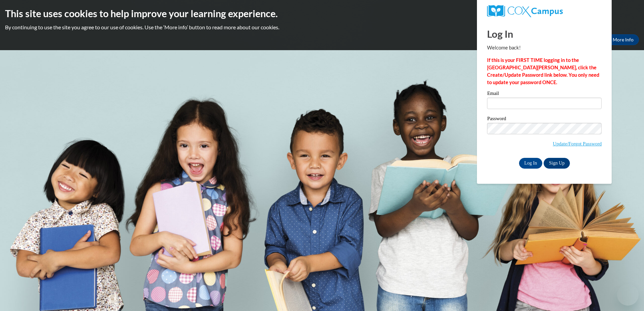 This screenshot has height=311, width=644. What do you see at coordinates (322, 27) in the screenshot?
I see `p: By continuing to use the site you agree to our use of cookies. Use the ‘More info’ button to read...` at bounding box center [322, 27].